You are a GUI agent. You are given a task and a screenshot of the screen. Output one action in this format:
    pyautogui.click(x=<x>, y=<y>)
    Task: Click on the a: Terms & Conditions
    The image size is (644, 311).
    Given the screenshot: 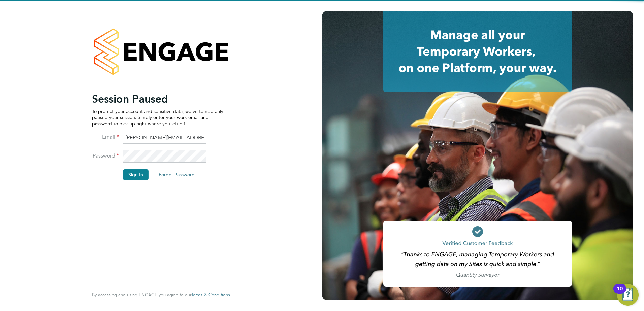 What is the action you would take?
    pyautogui.click(x=210, y=295)
    